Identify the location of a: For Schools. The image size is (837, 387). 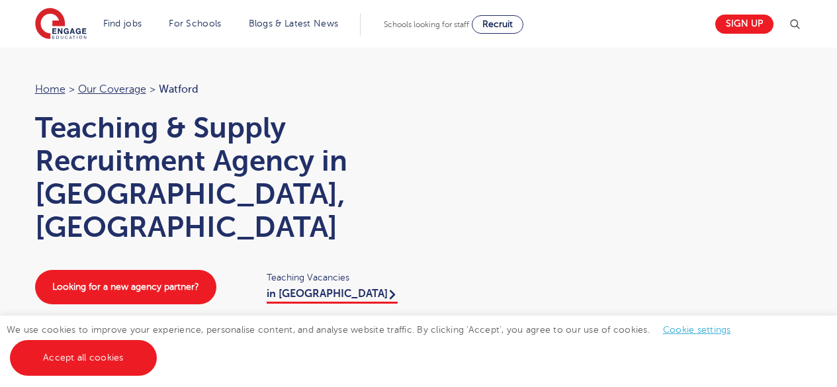
(194, 23).